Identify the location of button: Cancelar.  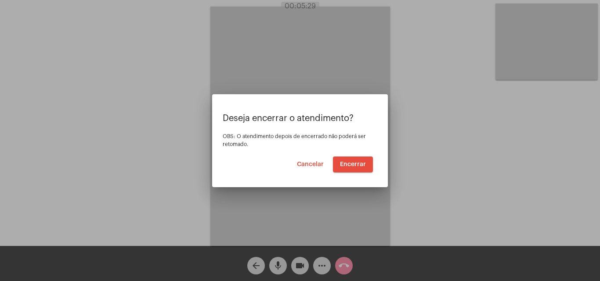
(310, 165).